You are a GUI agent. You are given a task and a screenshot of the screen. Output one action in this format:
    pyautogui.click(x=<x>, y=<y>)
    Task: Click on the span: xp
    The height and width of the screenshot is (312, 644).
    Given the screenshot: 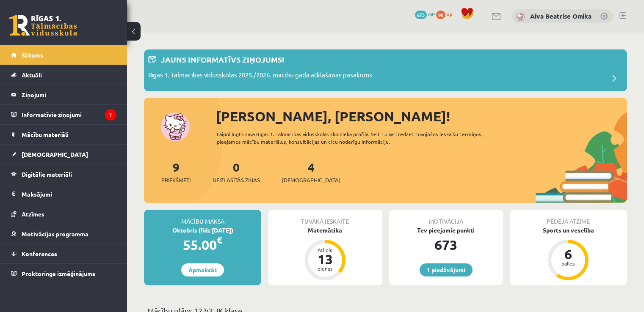 What is the action you would take?
    pyautogui.click(x=449, y=14)
    